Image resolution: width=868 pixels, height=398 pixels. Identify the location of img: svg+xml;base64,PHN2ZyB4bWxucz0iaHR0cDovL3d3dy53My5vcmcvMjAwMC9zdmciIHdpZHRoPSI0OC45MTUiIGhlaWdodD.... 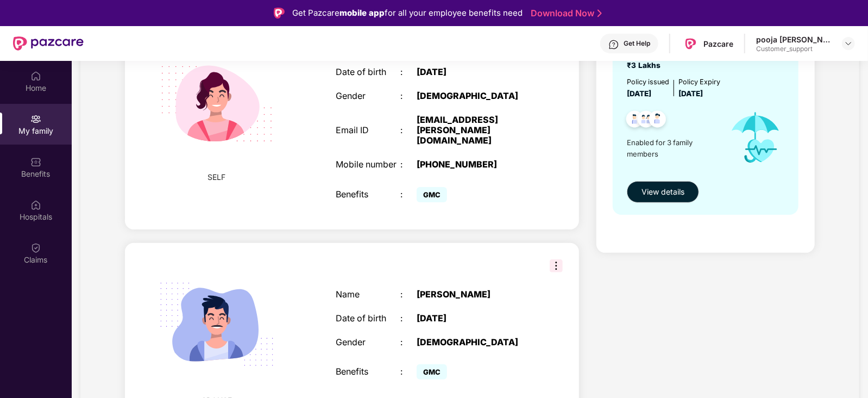
(646, 121).